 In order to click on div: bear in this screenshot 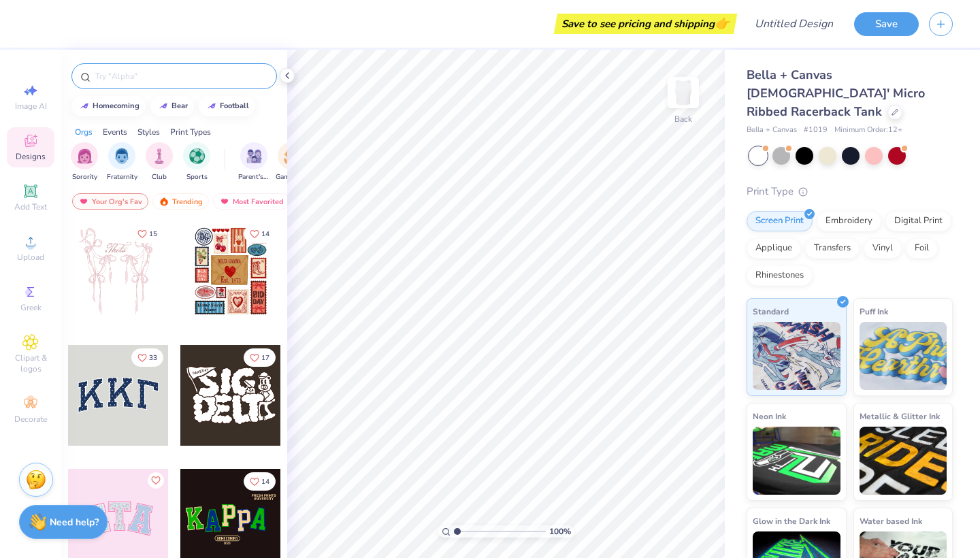, I will do `click(180, 105)`.